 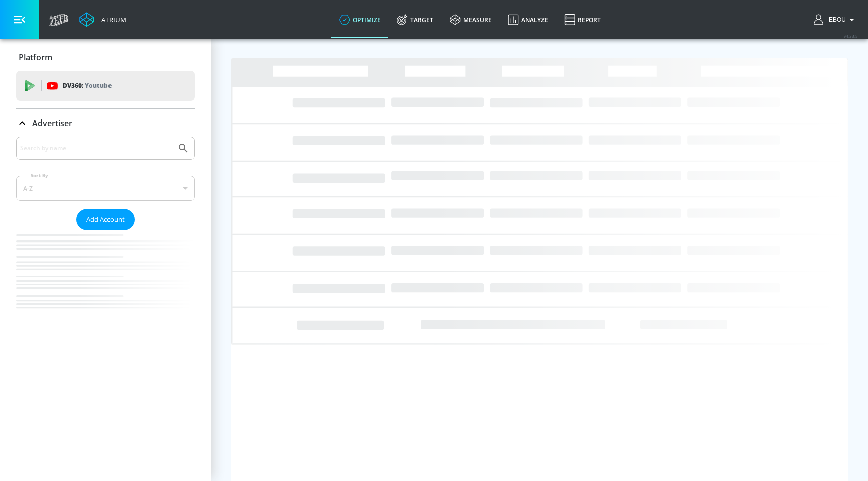 I want to click on span: v 4.33.5, so click(x=851, y=35).